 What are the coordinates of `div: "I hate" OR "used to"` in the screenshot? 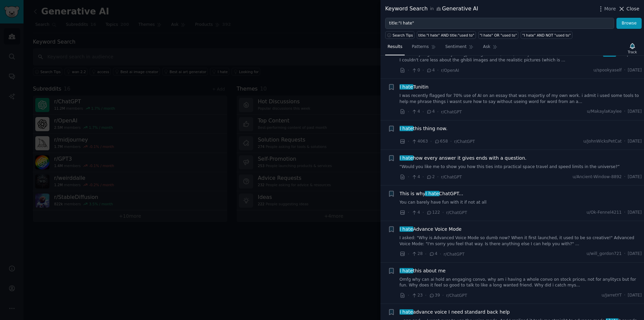 It's located at (498, 35).